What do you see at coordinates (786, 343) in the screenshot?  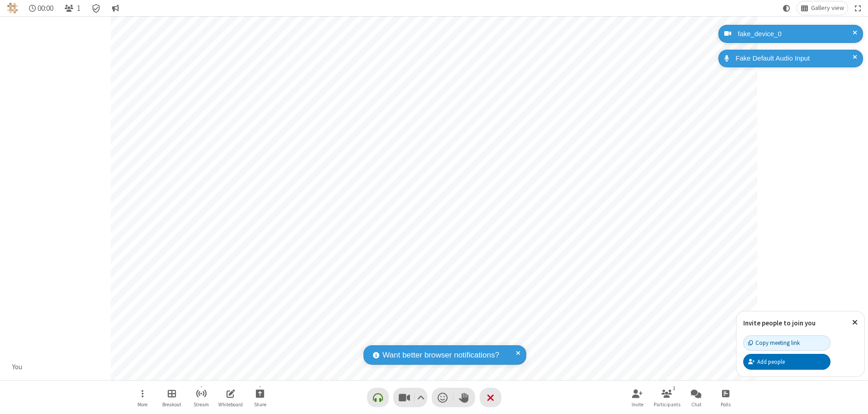 I see `button: Copy meeting link` at bounding box center [786, 343].